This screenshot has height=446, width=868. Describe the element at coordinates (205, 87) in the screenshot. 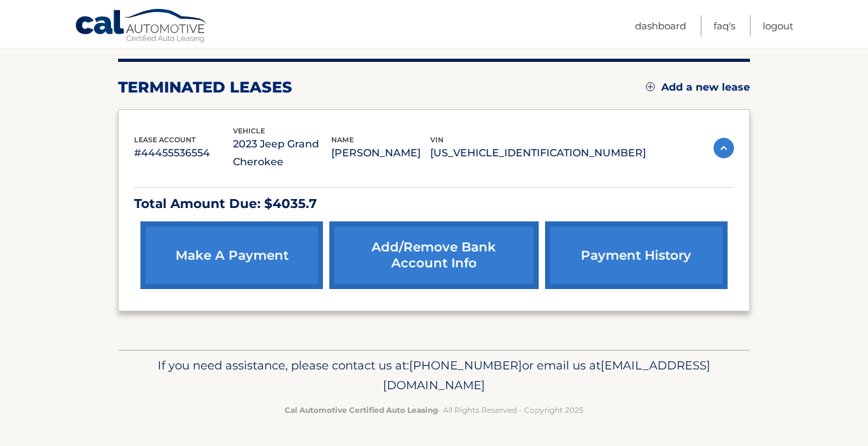

I see `h2: terminated leases` at that location.